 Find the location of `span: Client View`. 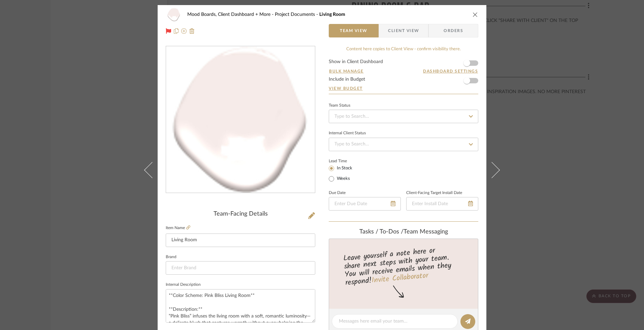

span: Client View is located at coordinates (403, 31).